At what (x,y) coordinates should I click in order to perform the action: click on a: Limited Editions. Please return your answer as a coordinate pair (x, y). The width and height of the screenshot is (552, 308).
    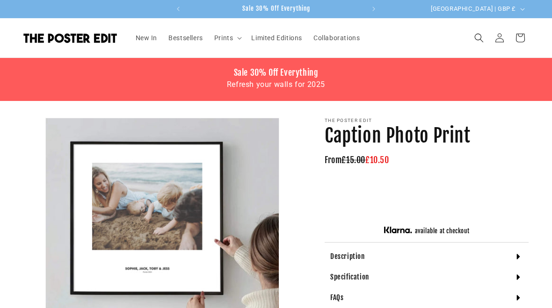
    Looking at the image, I should click on (276, 38).